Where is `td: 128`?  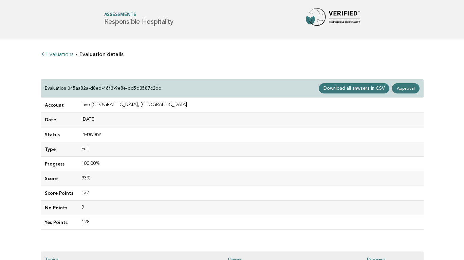
td: 128 is located at coordinates (251, 222).